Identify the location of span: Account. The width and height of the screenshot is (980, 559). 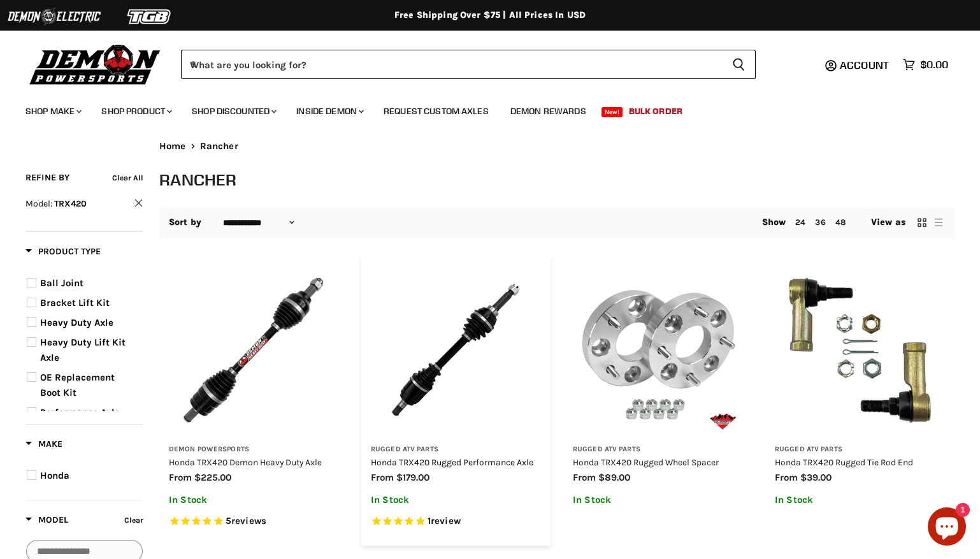
(864, 65).